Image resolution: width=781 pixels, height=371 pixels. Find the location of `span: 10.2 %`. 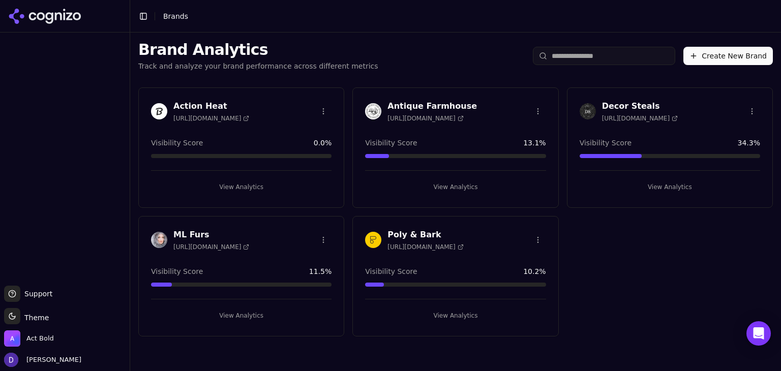

span: 10.2 % is located at coordinates (535, 272).